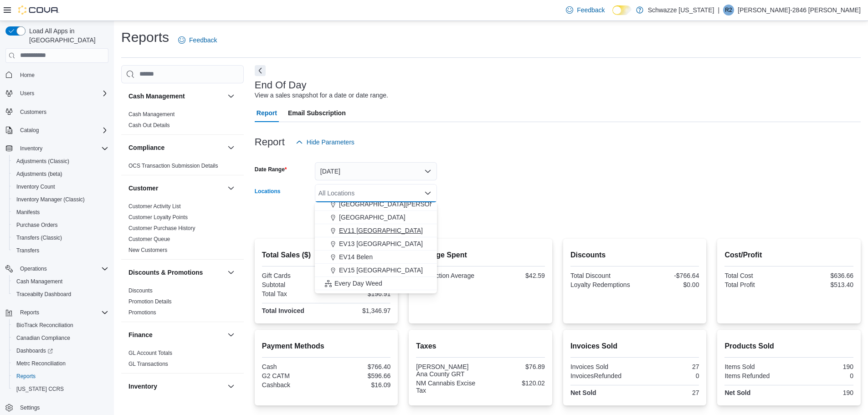 The image size is (868, 415). Describe the element at coordinates (158, 217) in the screenshot. I see `a: Customer Loyalty Points` at that location.